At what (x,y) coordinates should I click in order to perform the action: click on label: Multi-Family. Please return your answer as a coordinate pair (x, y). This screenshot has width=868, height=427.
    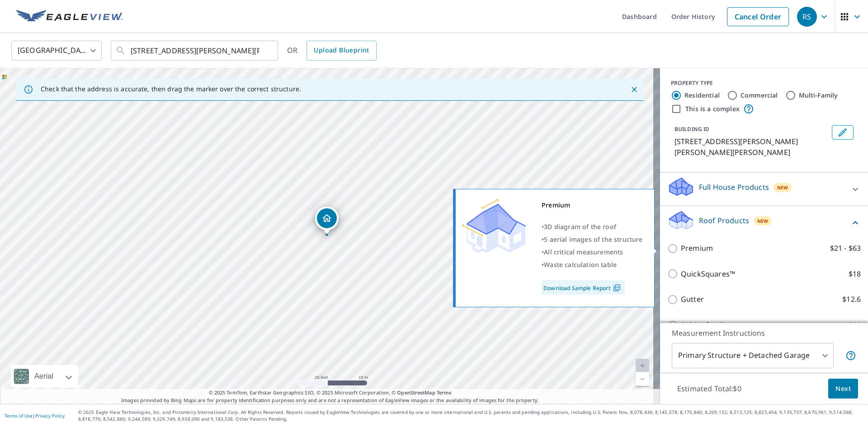
    Looking at the image, I should click on (818, 95).